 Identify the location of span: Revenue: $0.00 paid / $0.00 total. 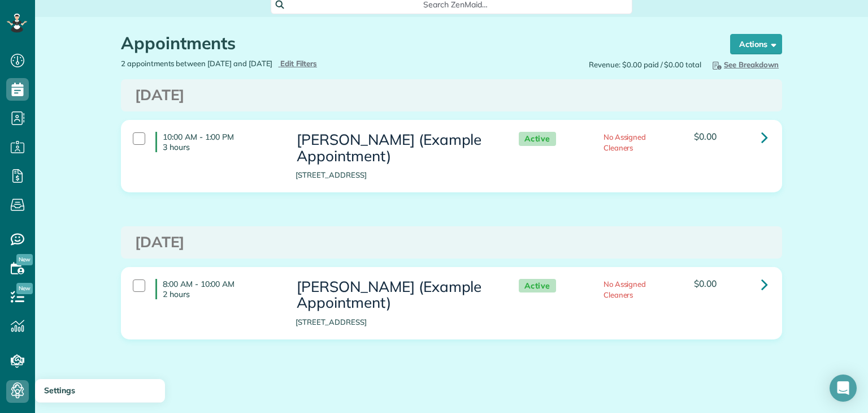
(645, 65).